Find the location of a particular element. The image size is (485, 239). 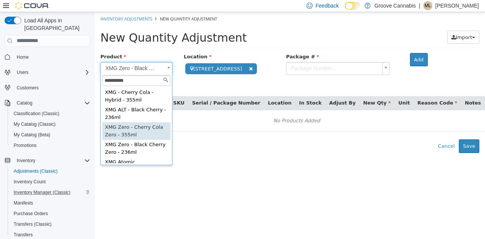

span: Feedback is located at coordinates (327, 6).